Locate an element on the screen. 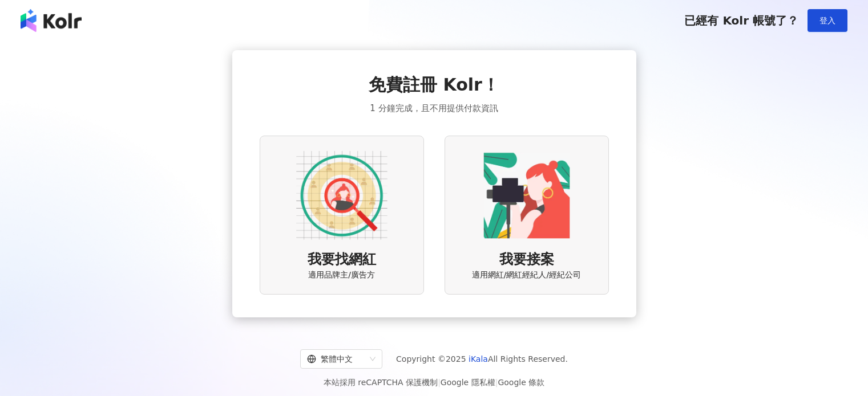 Image resolution: width=868 pixels, height=396 pixels. span: 登入 is located at coordinates (827, 21).